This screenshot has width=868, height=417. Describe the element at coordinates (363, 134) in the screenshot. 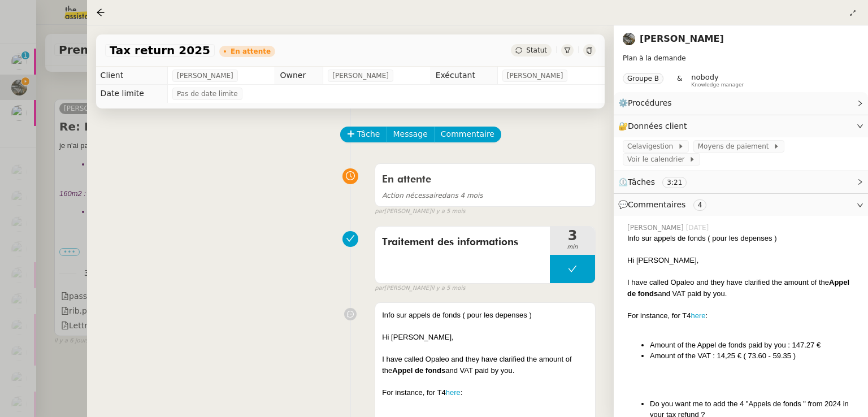

I see `button: Tâche` at that location.